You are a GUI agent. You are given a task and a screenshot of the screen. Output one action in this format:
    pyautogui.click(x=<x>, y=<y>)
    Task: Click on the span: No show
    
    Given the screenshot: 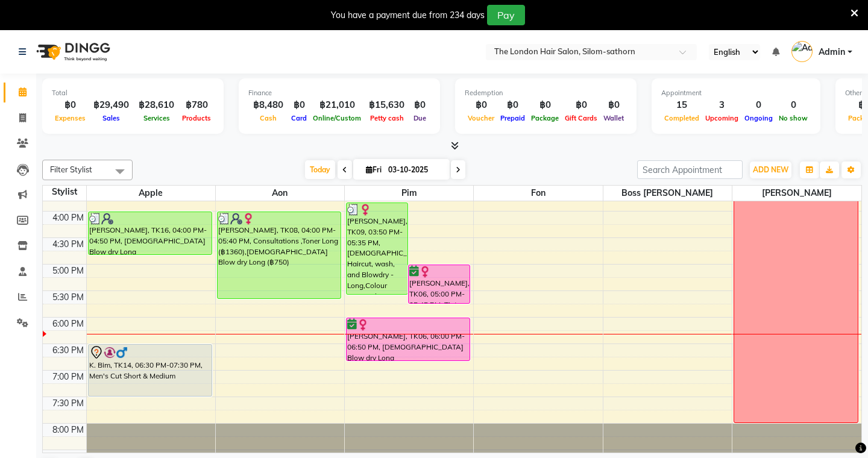 What is the action you would take?
    pyautogui.click(x=794, y=118)
    